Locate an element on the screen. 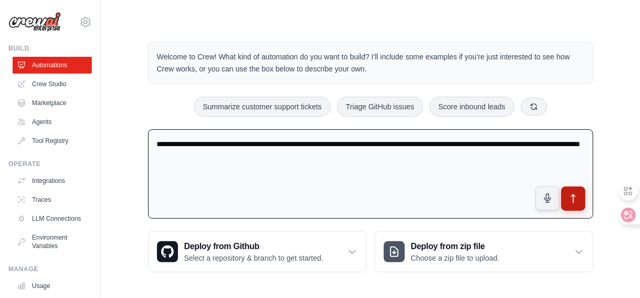 This screenshot has width=640, height=298. a: Usage is located at coordinates (52, 286).